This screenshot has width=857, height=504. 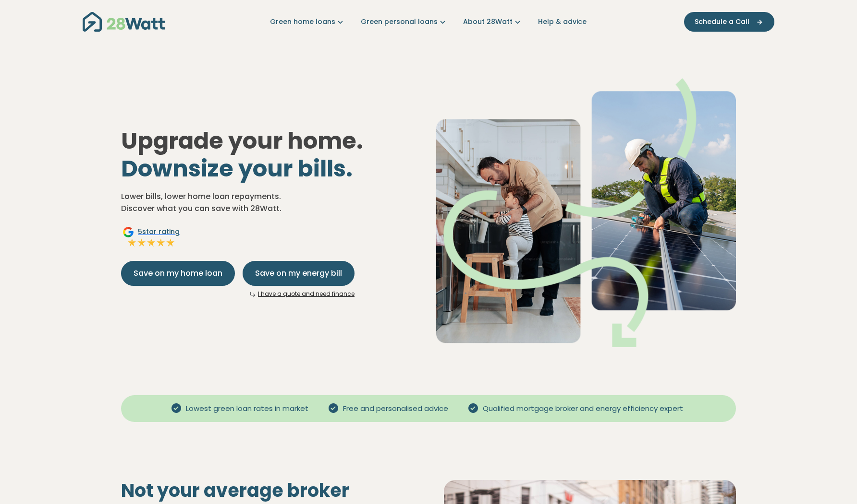 What do you see at coordinates (123, 22) in the screenshot?
I see `img: 28Watt` at bounding box center [123, 22].